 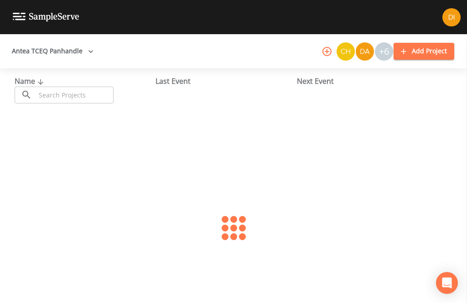 I want to click on div: +6, so click(x=384, y=52).